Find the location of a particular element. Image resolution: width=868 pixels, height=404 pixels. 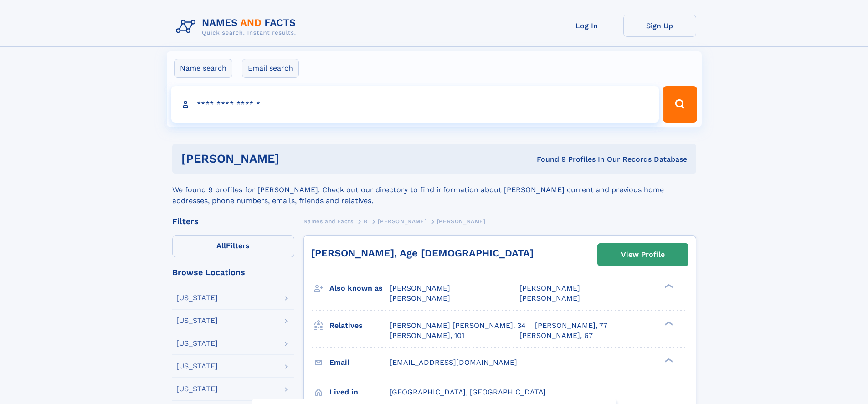

a: View Profile is located at coordinates (643, 255).